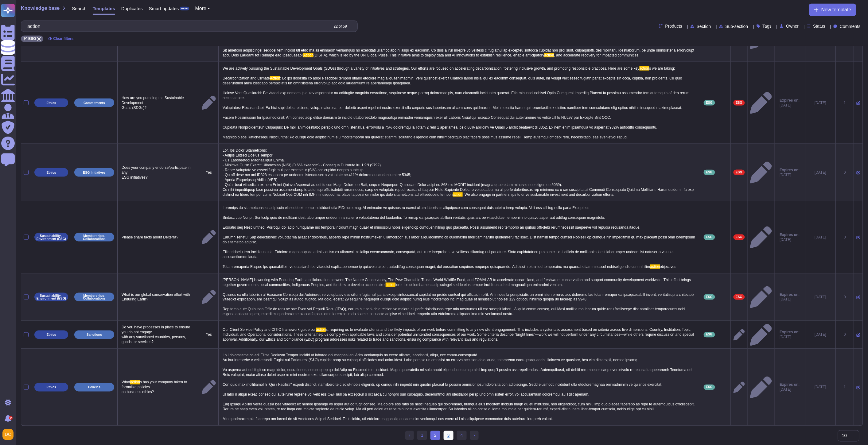 The width and height of the screenshot is (868, 445). I want to click on p: Does your company endorse/participate in any ESG initiatives?, so click(158, 173).